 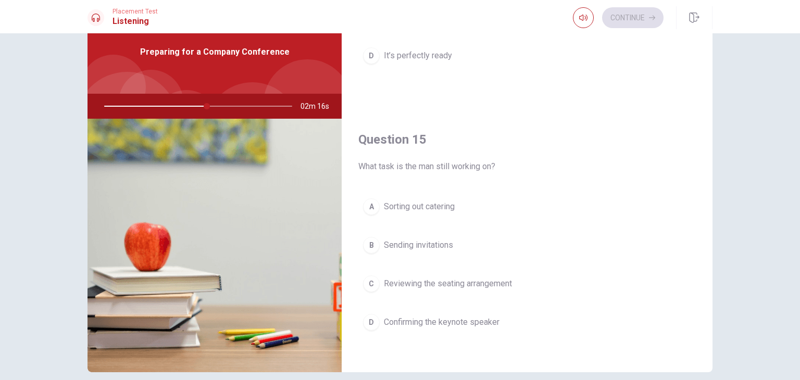 What do you see at coordinates (371, 207) in the screenshot?
I see `div: A` at bounding box center [371, 207].